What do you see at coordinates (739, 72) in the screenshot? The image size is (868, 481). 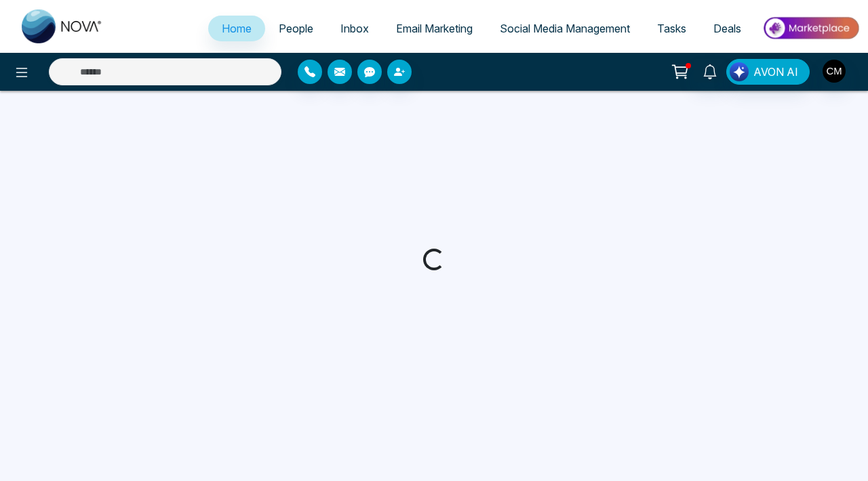 I see `img: Lead Flow` at bounding box center [739, 72].